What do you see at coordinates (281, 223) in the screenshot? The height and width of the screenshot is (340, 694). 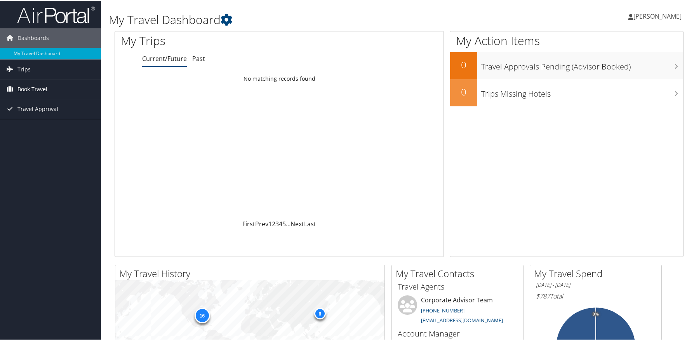 I see `a: 4` at bounding box center [281, 223].